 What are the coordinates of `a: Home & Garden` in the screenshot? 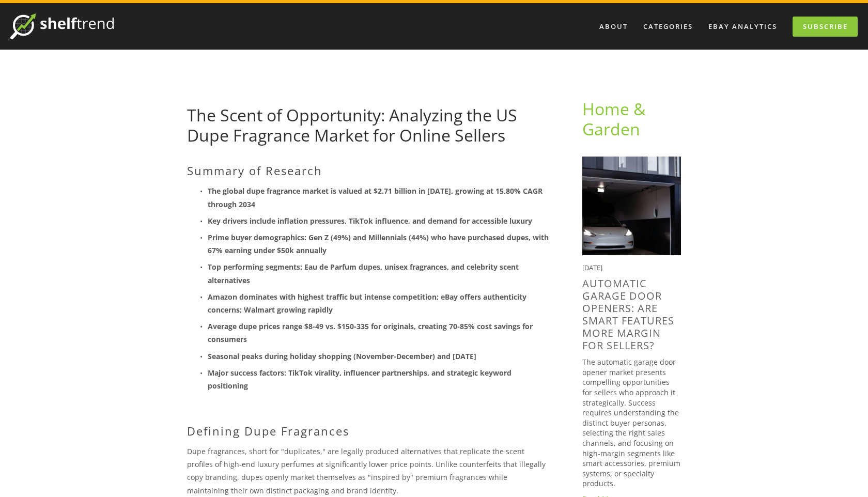 It's located at (616, 118).